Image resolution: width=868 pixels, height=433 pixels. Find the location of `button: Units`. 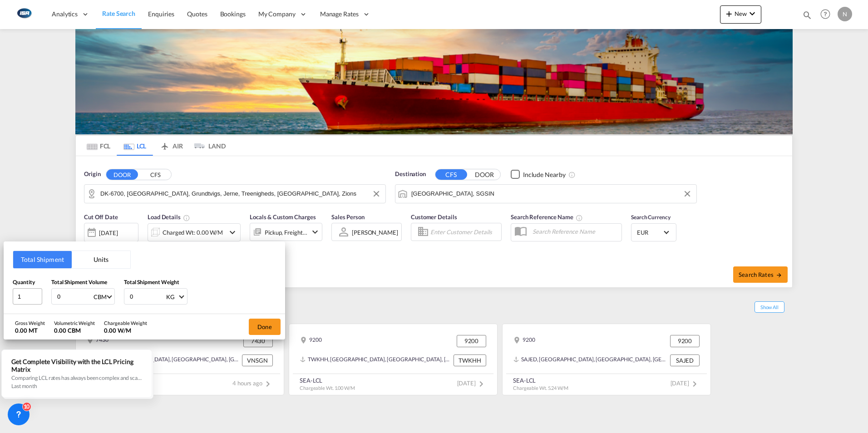

button: Units is located at coordinates (100, 260).